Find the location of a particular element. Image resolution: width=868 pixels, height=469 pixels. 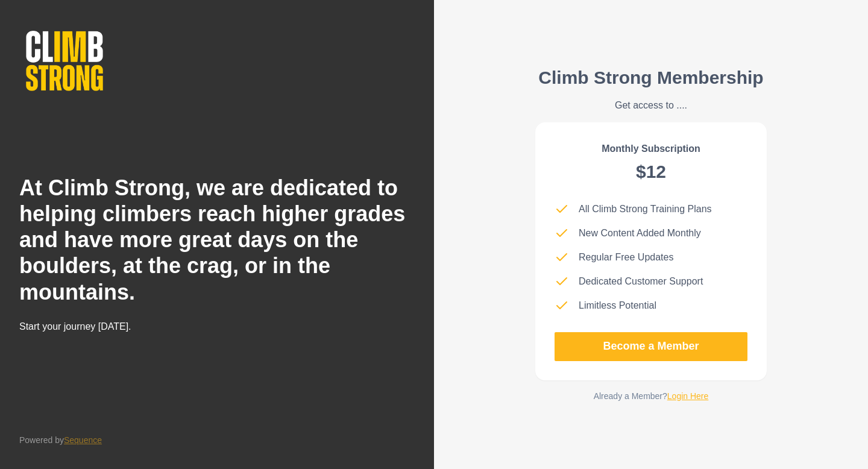

img: Climb Strong Logo is located at coordinates (65, 61).